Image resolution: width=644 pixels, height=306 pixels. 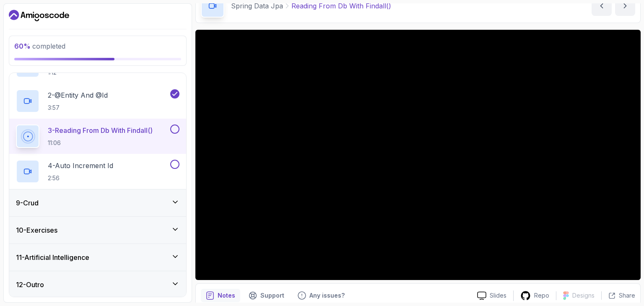 I want to click on p: Spring Data Jpa, so click(x=257, y=6).